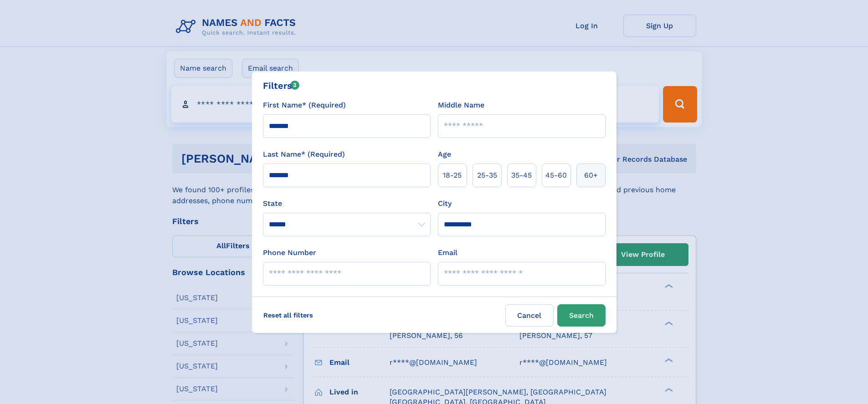 This screenshot has width=868, height=404. What do you see at coordinates (530, 316) in the screenshot?
I see `label: Cancel` at bounding box center [530, 316].